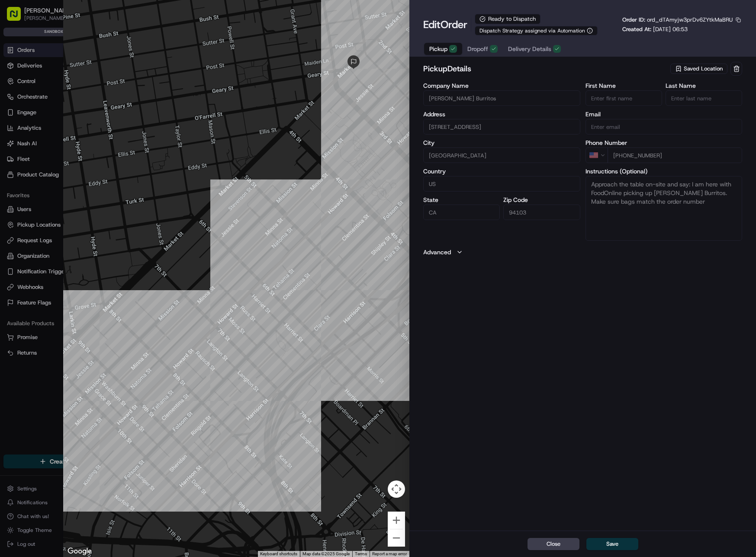  Describe the element at coordinates (508, 19) in the screenshot. I see `div: Ready to Dispatch` at that location.